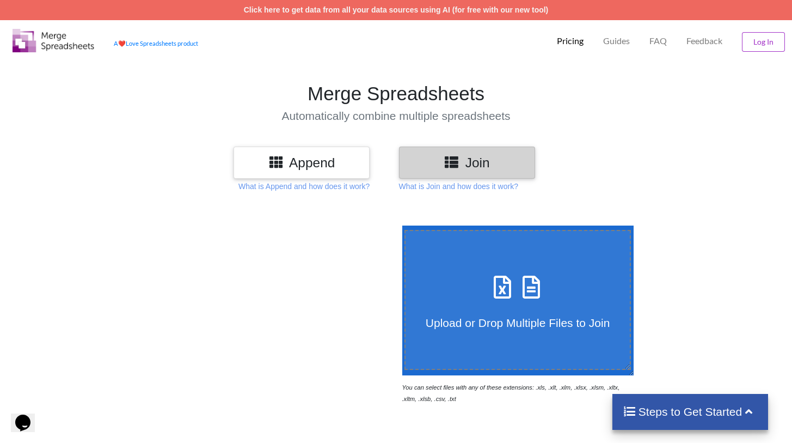 This screenshot has height=443, width=792. Describe the element at coordinates (302, 162) in the screenshot. I see `h3: Append` at that location.